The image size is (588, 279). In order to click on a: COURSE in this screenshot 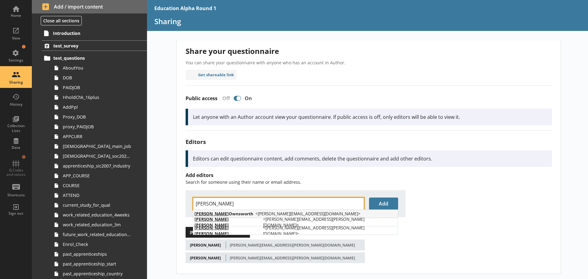, I will do `click(99, 185)`.